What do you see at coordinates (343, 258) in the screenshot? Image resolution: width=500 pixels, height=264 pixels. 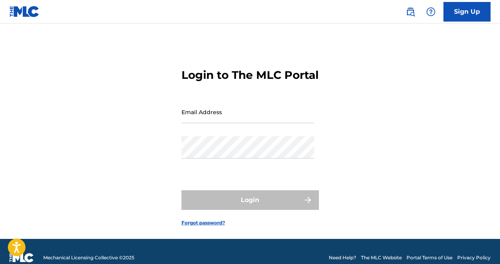 I see `a: Need Help?` at bounding box center [343, 258].